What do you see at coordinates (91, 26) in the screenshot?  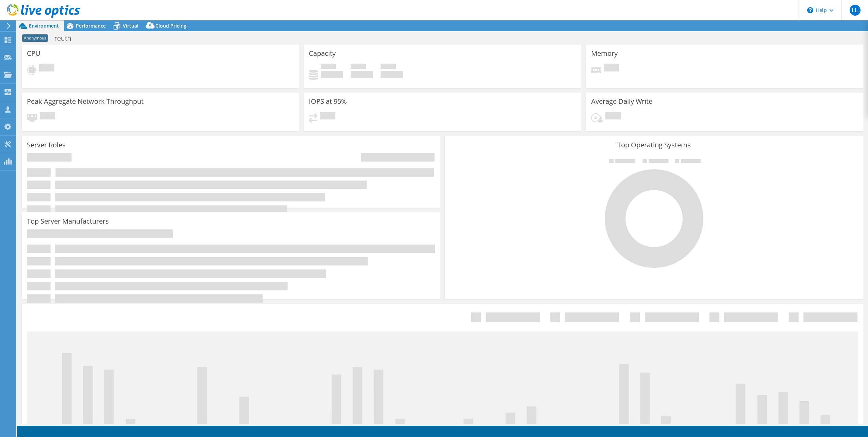 I see `span: Performance` at bounding box center [91, 26].